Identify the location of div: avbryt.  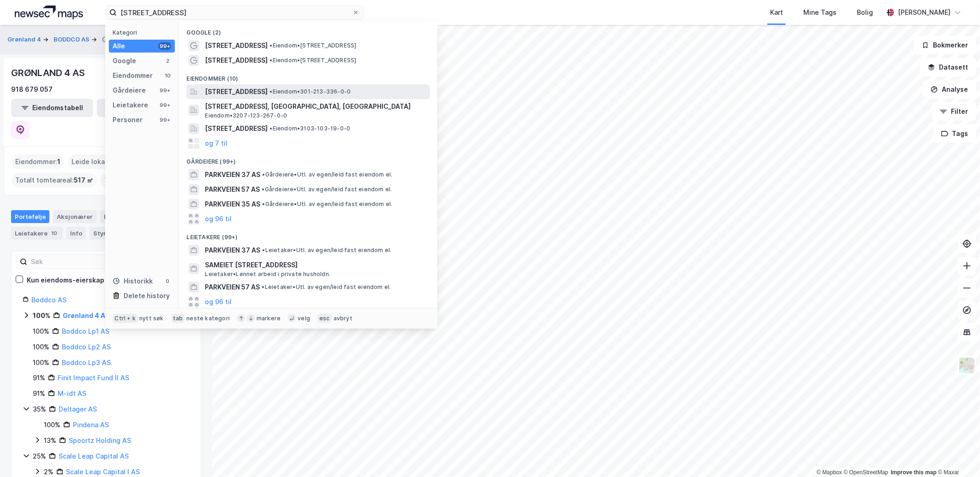
(343, 318).